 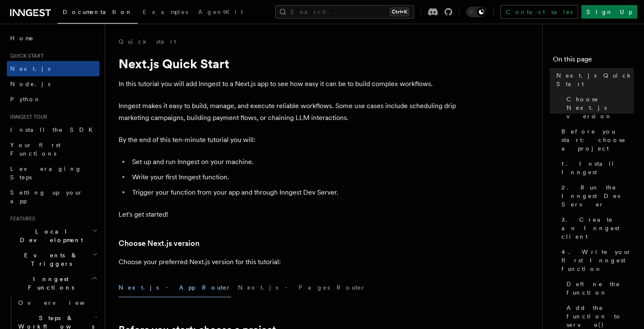 What do you see at coordinates (476, 12) in the screenshot?
I see `button: Toggle dark mode` at bounding box center [476, 12].